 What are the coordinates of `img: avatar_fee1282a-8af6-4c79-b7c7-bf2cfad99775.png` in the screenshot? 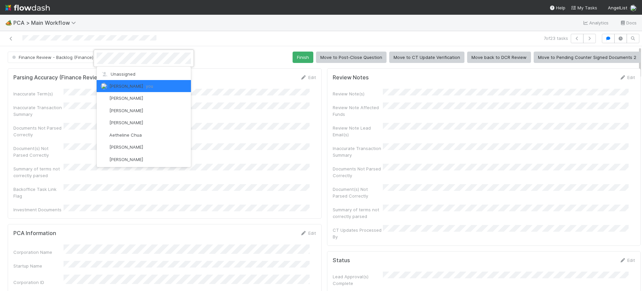 It's located at (104, 86).